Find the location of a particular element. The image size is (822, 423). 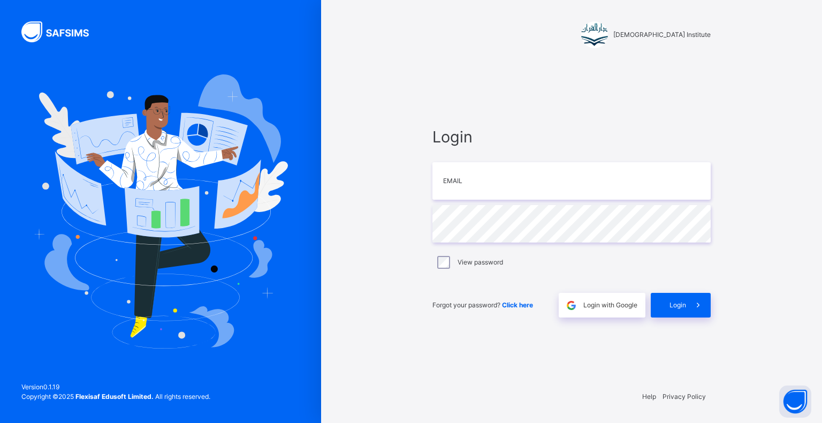

label: View password is located at coordinates (480, 262).